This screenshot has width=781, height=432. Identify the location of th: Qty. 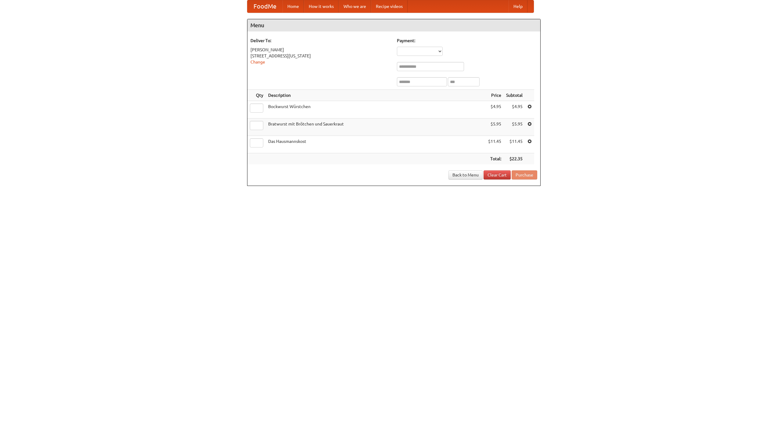
(257, 95).